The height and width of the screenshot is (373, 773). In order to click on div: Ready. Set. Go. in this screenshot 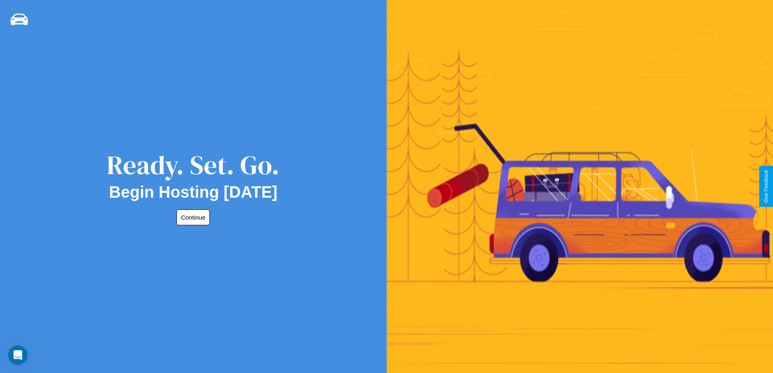, I will do `click(193, 165)`.